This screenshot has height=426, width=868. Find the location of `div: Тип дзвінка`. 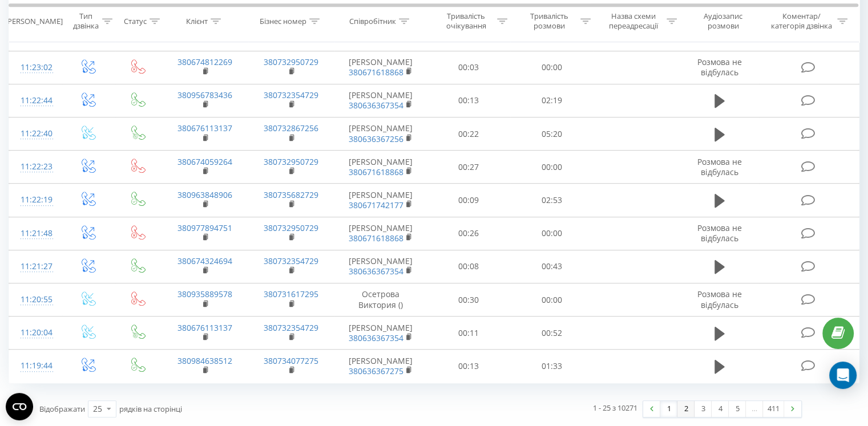

div: Тип дзвінка is located at coordinates (85, 22).